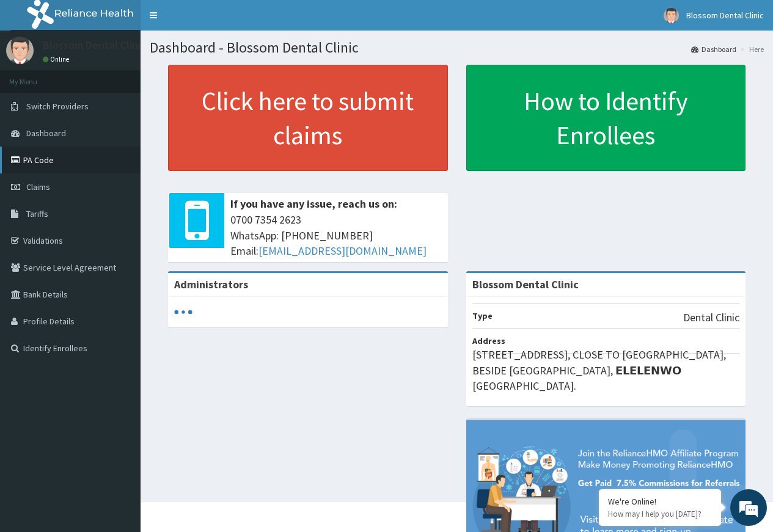 Image resolution: width=773 pixels, height=532 pixels. What do you see at coordinates (714, 49) in the screenshot?
I see `a: Dashboard` at bounding box center [714, 49].